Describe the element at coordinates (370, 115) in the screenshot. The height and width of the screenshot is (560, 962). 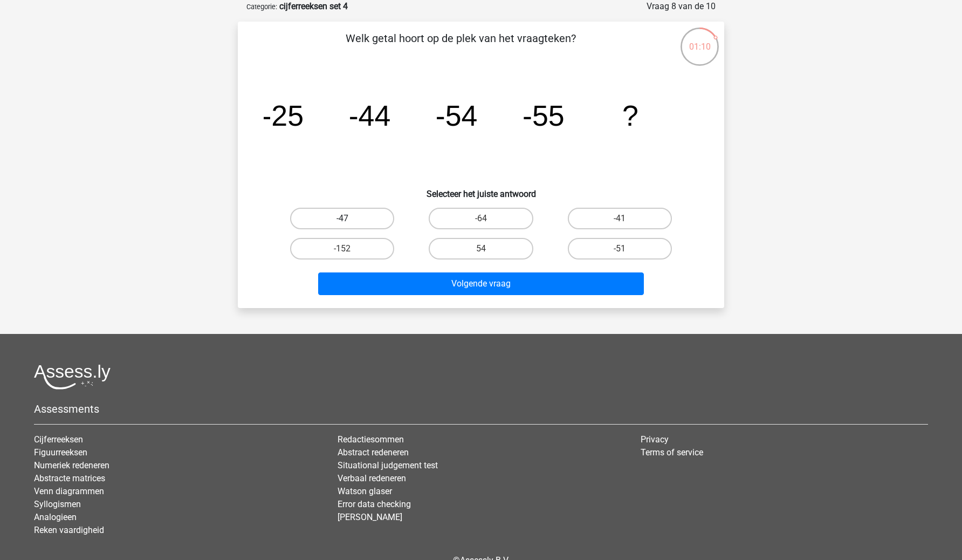
I see `tspan: -44` at that location.